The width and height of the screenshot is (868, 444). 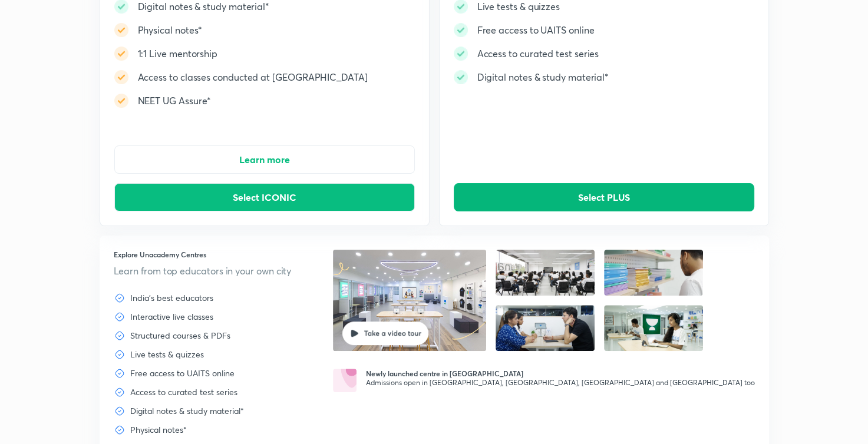 What do you see at coordinates (171, 317) in the screenshot?
I see `p: Interactive live classes` at bounding box center [171, 317].